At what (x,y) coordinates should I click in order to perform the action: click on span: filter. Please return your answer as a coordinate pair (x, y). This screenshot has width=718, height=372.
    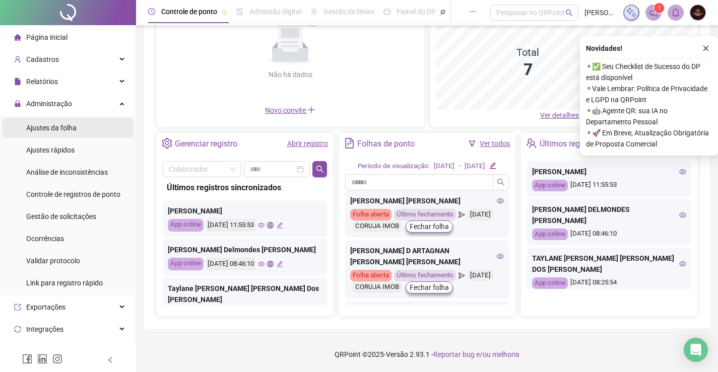
    Looking at the image, I should click on (472, 144).